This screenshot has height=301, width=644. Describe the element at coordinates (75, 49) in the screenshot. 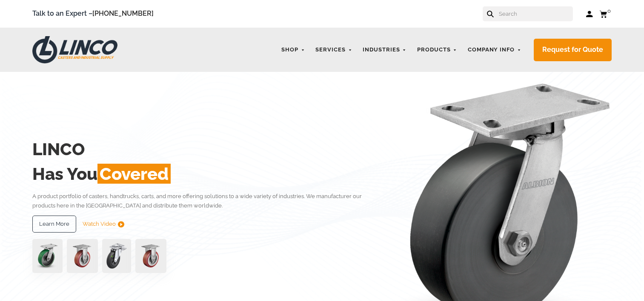

I see `img: LINCO CASTERS & INDUSTRIAL SUPPLY` at that location.